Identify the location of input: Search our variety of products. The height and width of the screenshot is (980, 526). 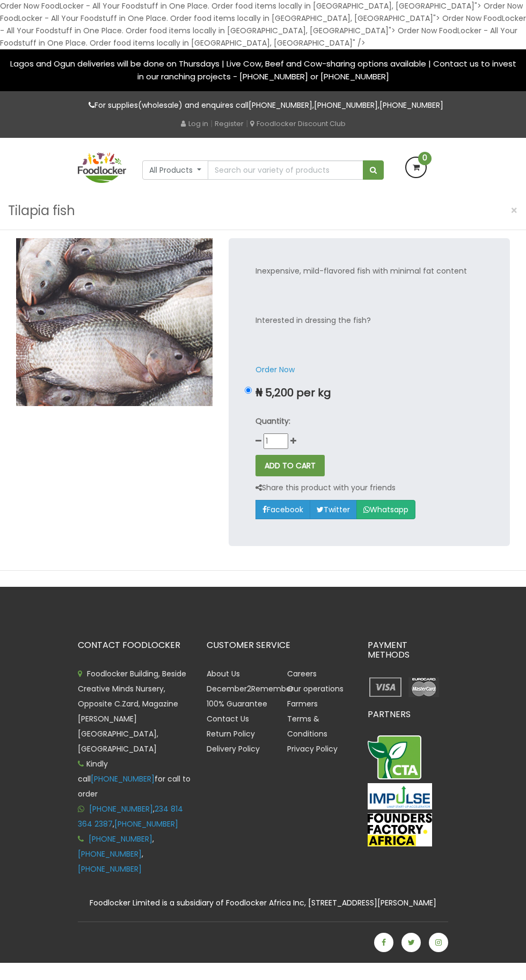
(286, 170).